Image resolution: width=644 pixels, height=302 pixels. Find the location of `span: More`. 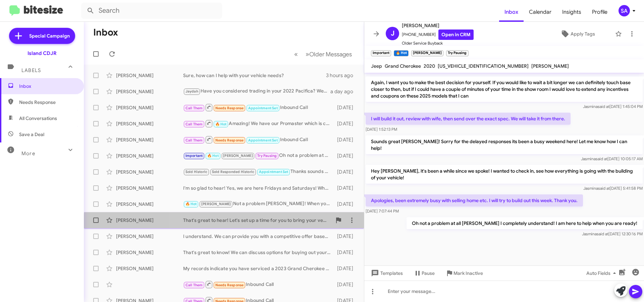

span: More is located at coordinates (28, 154).